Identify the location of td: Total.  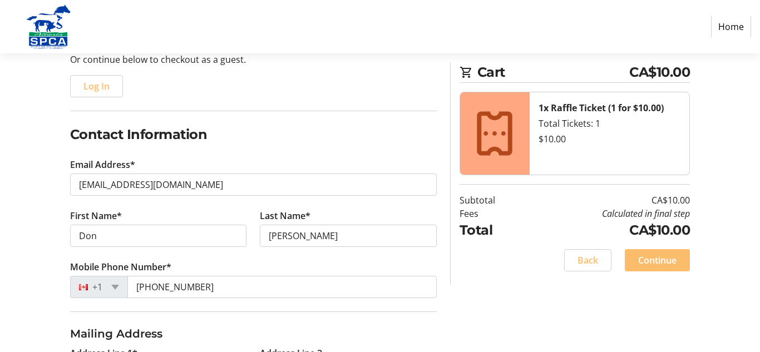
(492, 230).